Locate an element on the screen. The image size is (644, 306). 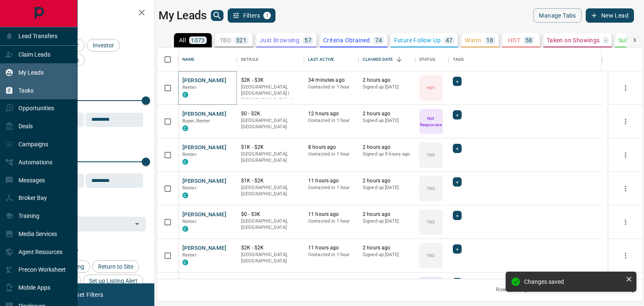
p: 1073 is located at coordinates (198, 40).